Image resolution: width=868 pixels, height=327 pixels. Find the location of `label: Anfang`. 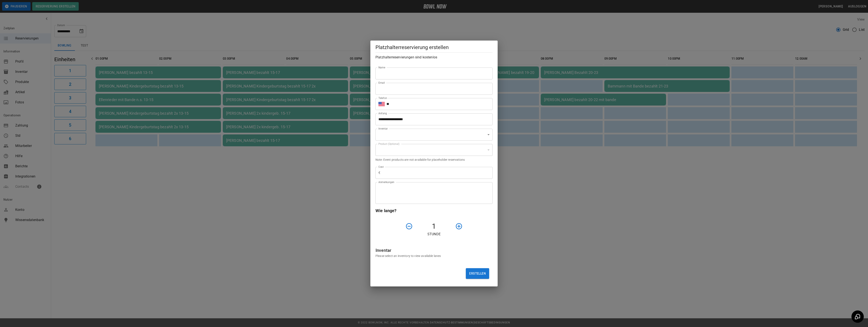

label: Anfang is located at coordinates (383, 113).